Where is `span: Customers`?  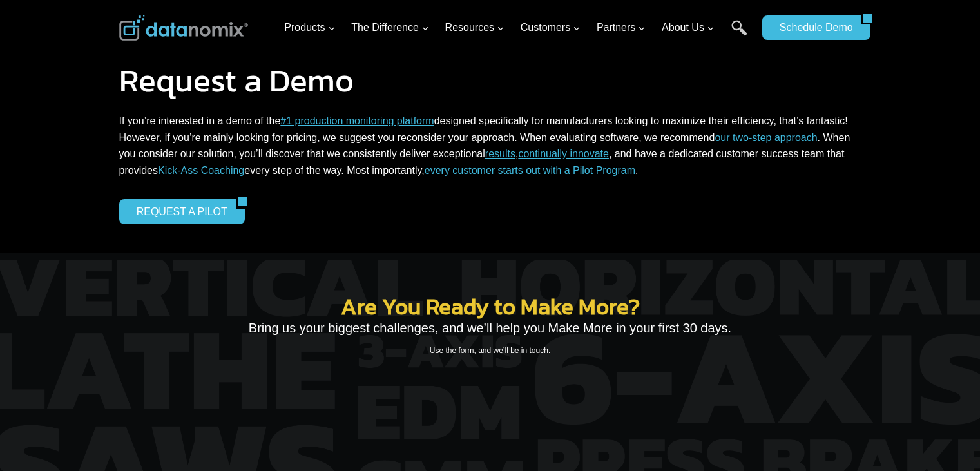
span: Customers is located at coordinates (550, 28).